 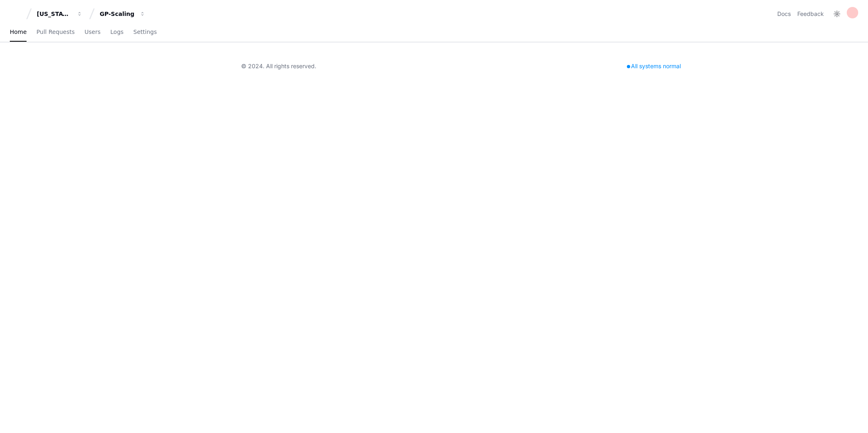 What do you see at coordinates (116, 32) in the screenshot?
I see `a: Logs` at bounding box center [116, 32].